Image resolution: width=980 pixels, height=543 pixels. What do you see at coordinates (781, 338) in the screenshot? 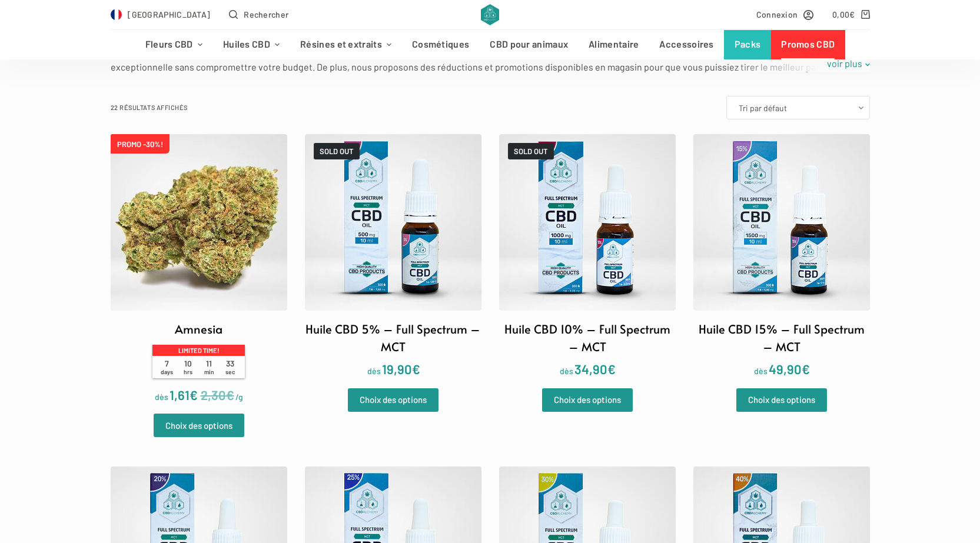
I see `h2: Huile CBD 15% – Full Spectrum – MCT` at bounding box center [781, 338].